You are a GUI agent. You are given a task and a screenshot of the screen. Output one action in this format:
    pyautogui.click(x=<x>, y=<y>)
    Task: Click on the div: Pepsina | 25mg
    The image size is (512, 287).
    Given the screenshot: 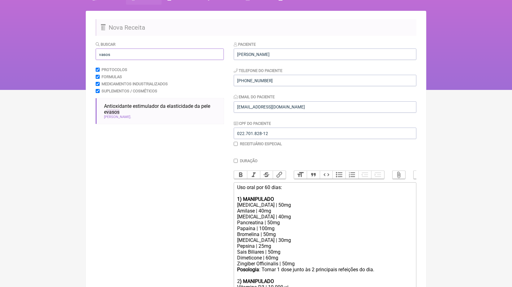 What is the action you would take?
    pyautogui.click(x=325, y=246)
    